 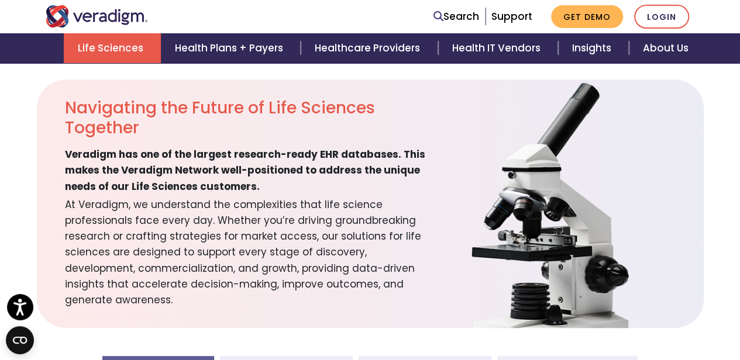 I want to click on a: Get Demo, so click(x=587, y=16).